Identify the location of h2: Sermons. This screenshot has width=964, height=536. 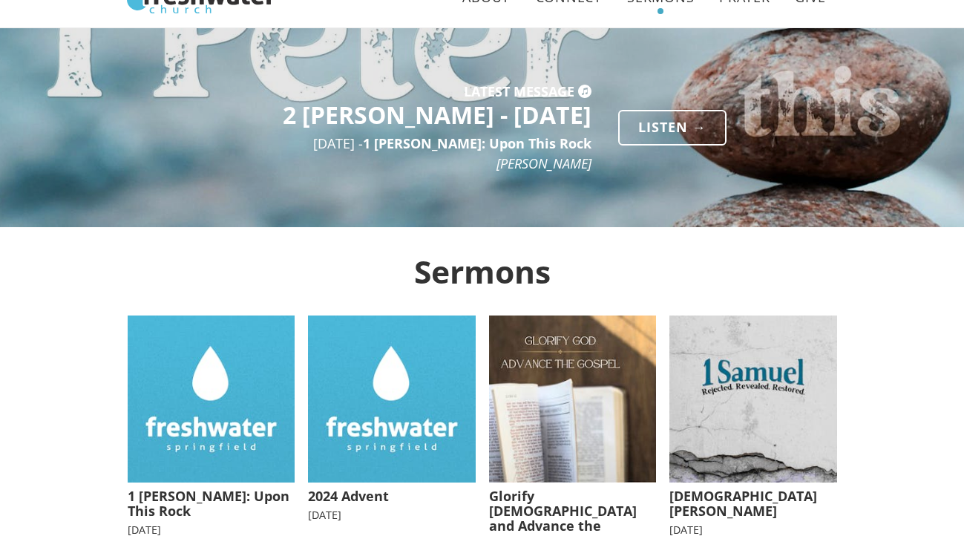
(482, 271).